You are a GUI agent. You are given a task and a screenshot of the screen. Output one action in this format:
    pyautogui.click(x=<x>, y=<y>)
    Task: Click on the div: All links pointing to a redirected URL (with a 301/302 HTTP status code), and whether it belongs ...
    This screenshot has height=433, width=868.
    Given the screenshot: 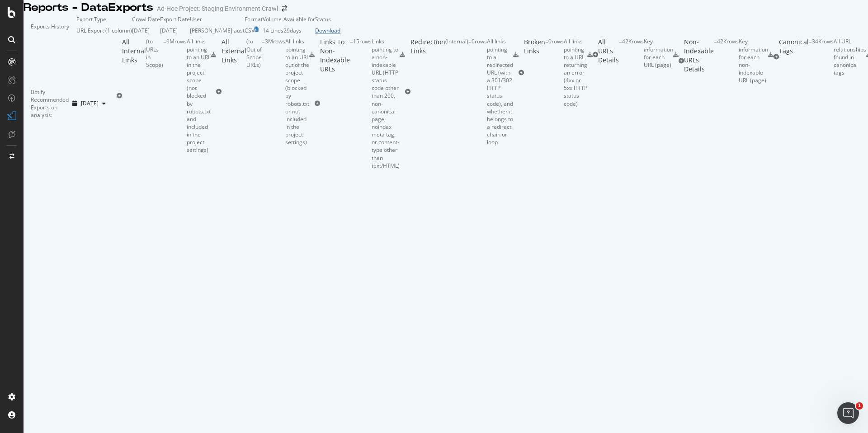 What is the action you would take?
    pyautogui.click(x=500, y=92)
    